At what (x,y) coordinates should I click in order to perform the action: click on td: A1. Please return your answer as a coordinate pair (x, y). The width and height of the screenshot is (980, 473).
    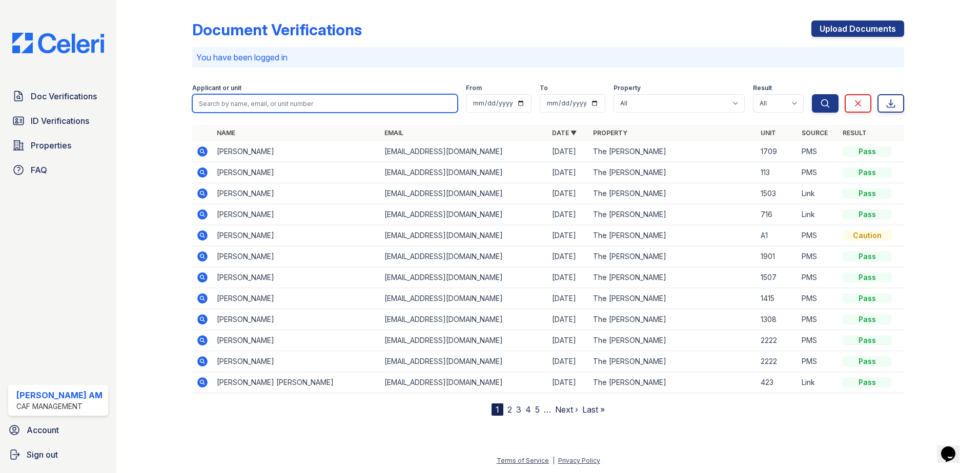
    Looking at the image, I should click on (777, 235).